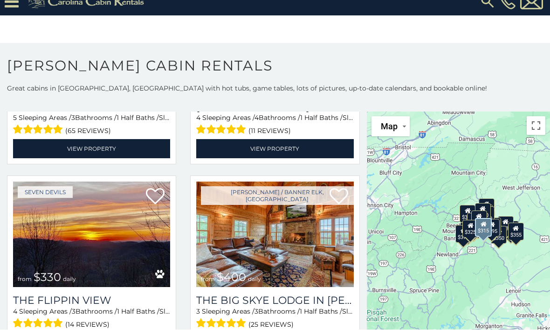  I want to click on div: $695, so click(492, 228).